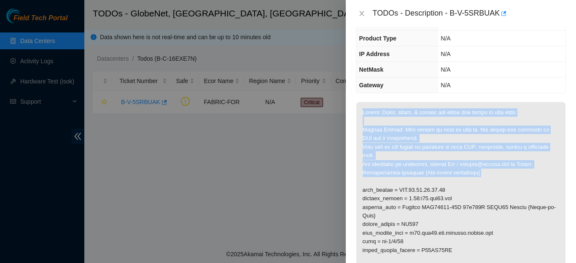 The width and height of the screenshot is (576, 263). I want to click on span: close, so click(362, 14).